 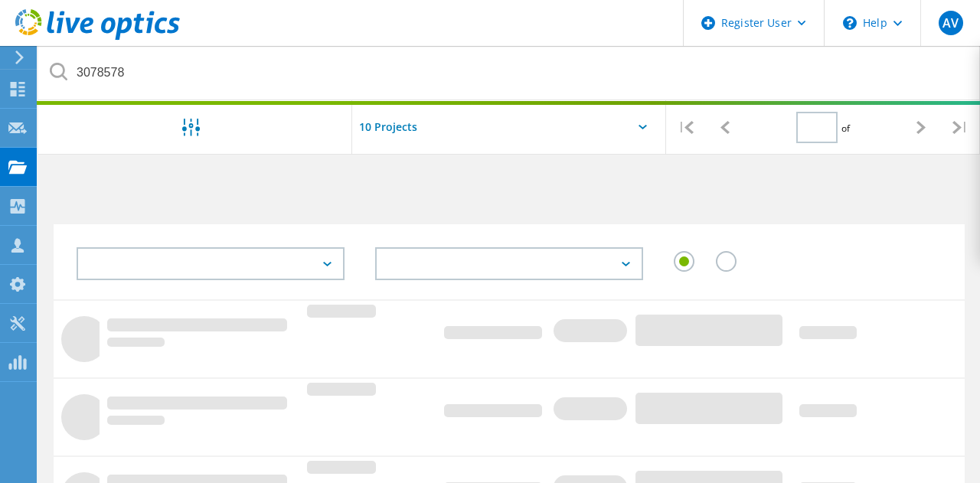 I want to click on span: AV, so click(x=950, y=23).